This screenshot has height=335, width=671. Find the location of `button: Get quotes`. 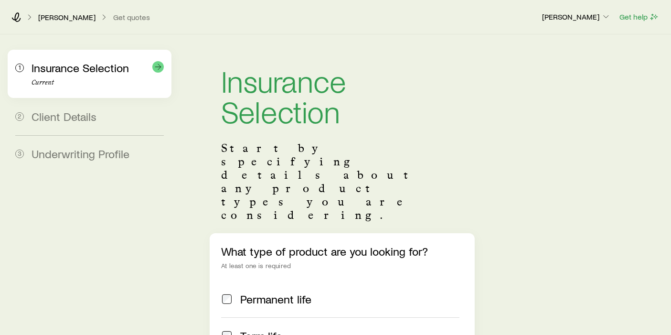

button: Get quotes is located at coordinates (131, 17).